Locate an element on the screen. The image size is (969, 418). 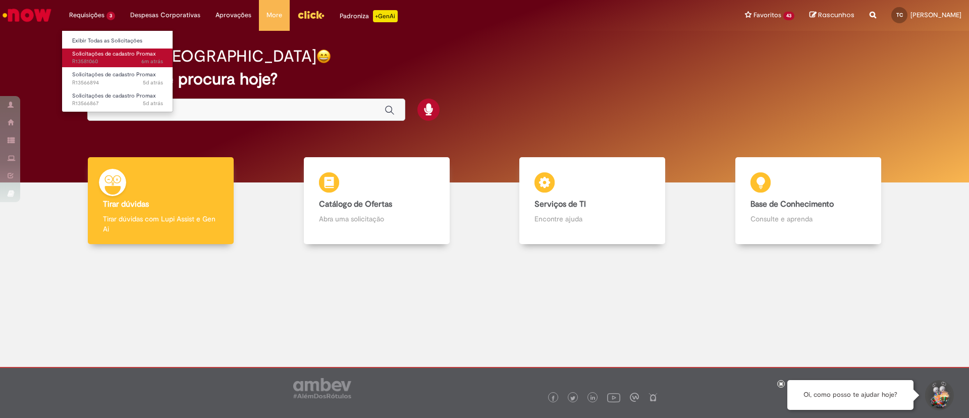
div: Oi, como posso te ajudar hoje? is located at coordinates (851, 394).